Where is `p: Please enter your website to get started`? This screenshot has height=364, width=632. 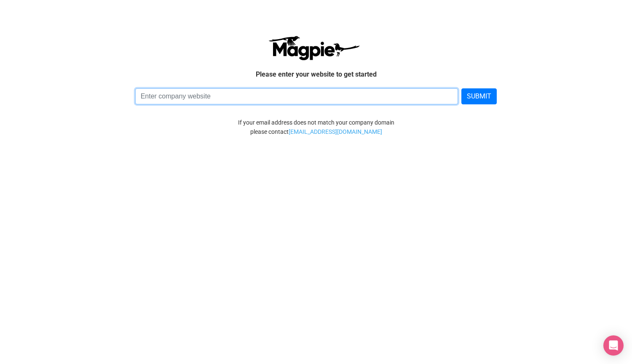
p: Please enter your website to get started is located at coordinates (316, 75).